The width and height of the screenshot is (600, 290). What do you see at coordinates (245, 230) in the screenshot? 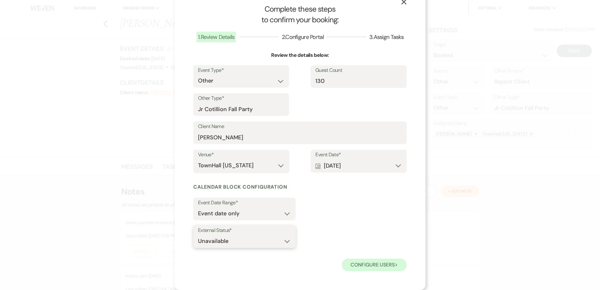
I see `label: External Status*` at bounding box center [245, 230].